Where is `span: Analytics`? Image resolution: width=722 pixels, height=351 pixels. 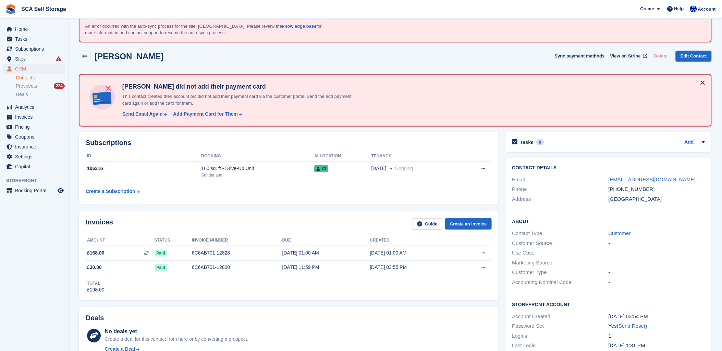 span: Analytics is located at coordinates (36, 107).